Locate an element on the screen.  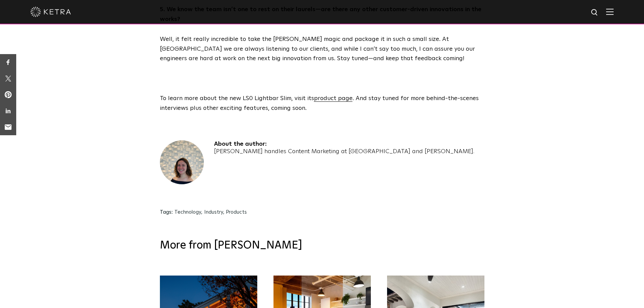
h4: About the author: is located at coordinates (344, 144).